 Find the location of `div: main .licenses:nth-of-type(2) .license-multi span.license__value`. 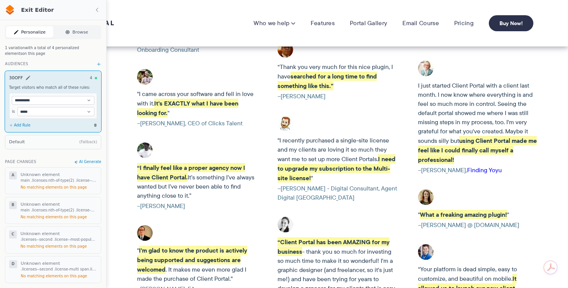

div: main .licenses:nth-of-type(2) .license-multi span.license__value is located at coordinates (59, 210).